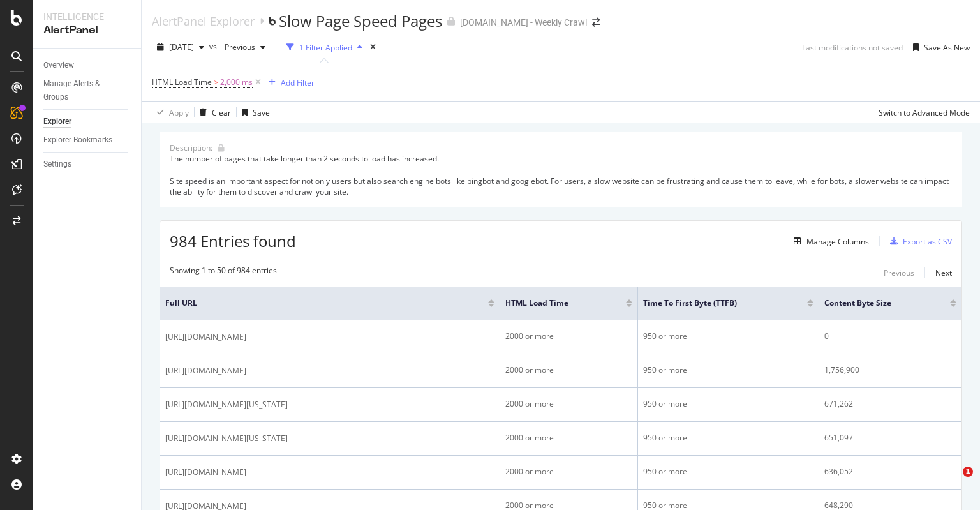 The width and height of the screenshot is (980, 510). I want to click on div: Explorer Bookmarks, so click(78, 140).